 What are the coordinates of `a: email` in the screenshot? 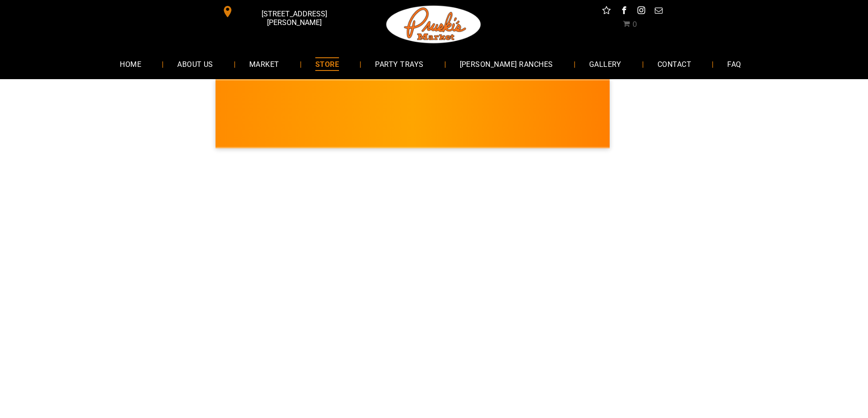 It's located at (658, 11).